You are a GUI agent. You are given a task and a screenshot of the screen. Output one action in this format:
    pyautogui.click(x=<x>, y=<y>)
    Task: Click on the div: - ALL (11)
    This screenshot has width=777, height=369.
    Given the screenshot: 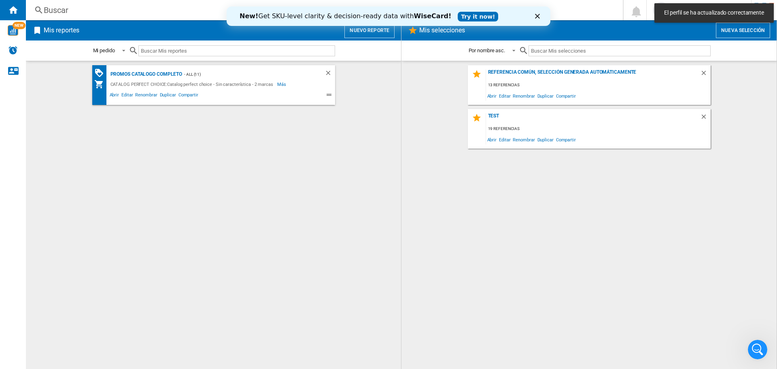 What is the action you would take?
    pyautogui.click(x=245, y=74)
    